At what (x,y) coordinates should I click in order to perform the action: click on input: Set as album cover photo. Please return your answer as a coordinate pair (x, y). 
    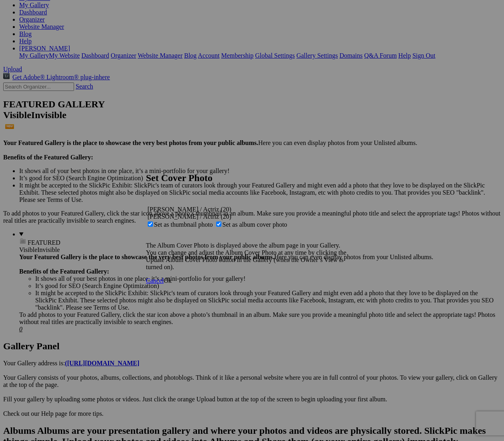
    Looking at the image, I should click on (219, 224).